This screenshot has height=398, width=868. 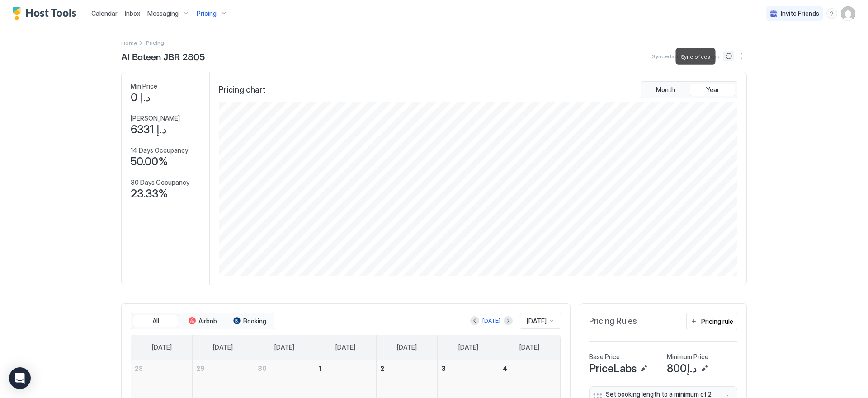 I want to click on span: Breadcrumb, so click(x=155, y=43).